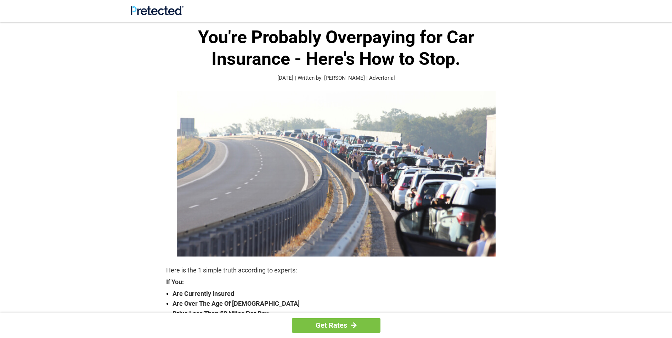  I want to click on strong: Drive Less Than 50 Miles Per Day, so click(339, 313).